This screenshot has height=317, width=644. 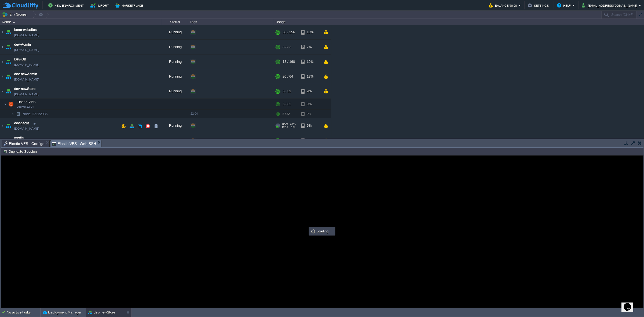 I want to click on span: Elastic VPS : Configs, so click(x=24, y=144).